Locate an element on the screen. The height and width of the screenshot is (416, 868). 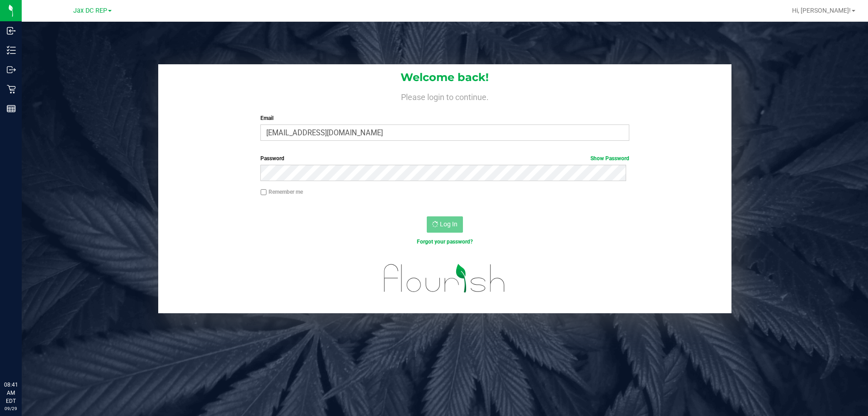
inline-svg: Outbound is located at coordinates (11, 70).